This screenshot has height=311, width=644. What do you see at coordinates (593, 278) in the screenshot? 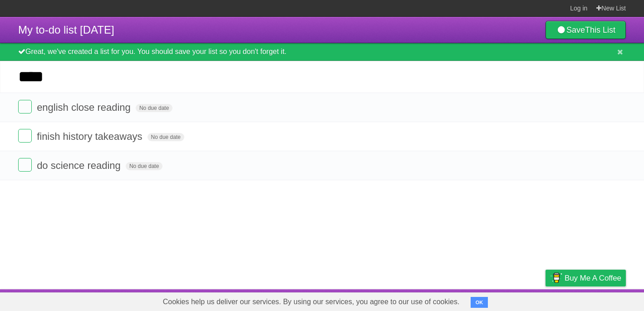
I see `span: Buy me a coffee` at bounding box center [593, 278].